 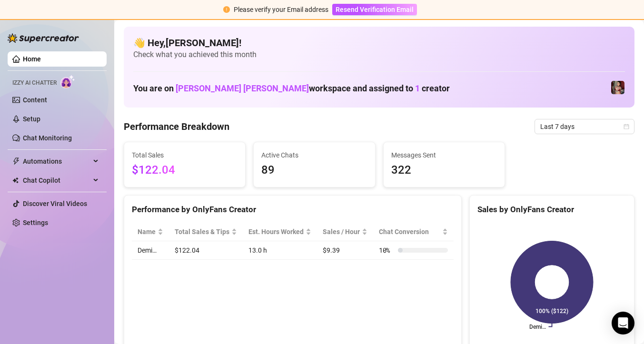 What do you see at coordinates (150, 231) in the screenshot?
I see `th: Name` at bounding box center [150, 231].